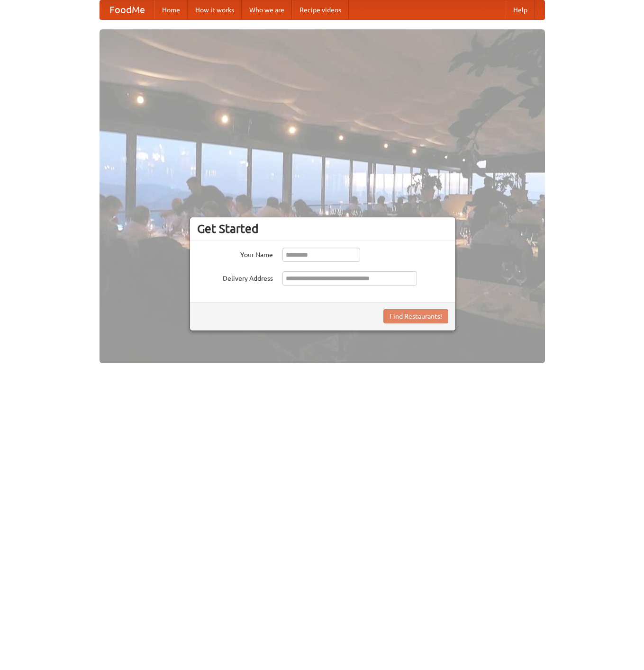 The width and height of the screenshot is (644, 670). What do you see at coordinates (235, 254) in the screenshot?
I see `label: Your Name` at bounding box center [235, 254].